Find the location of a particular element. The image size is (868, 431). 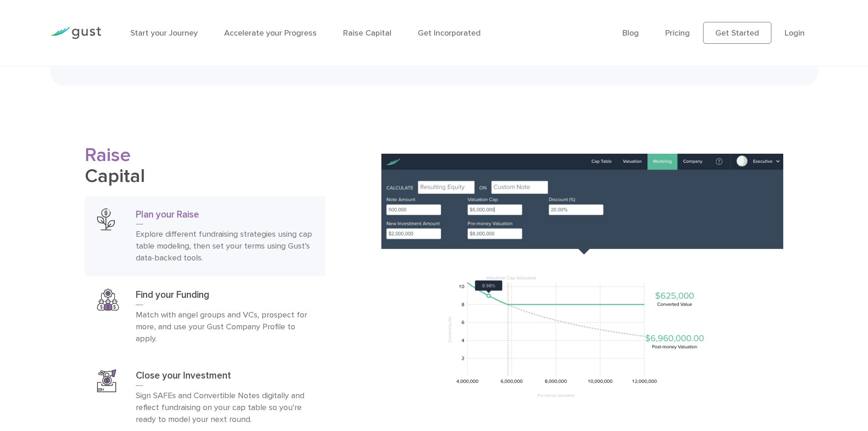

a: Plan Your RaisePlan your RaiseExplore different fundraising strategies using cap table modeling, ... is located at coordinates (205, 236).